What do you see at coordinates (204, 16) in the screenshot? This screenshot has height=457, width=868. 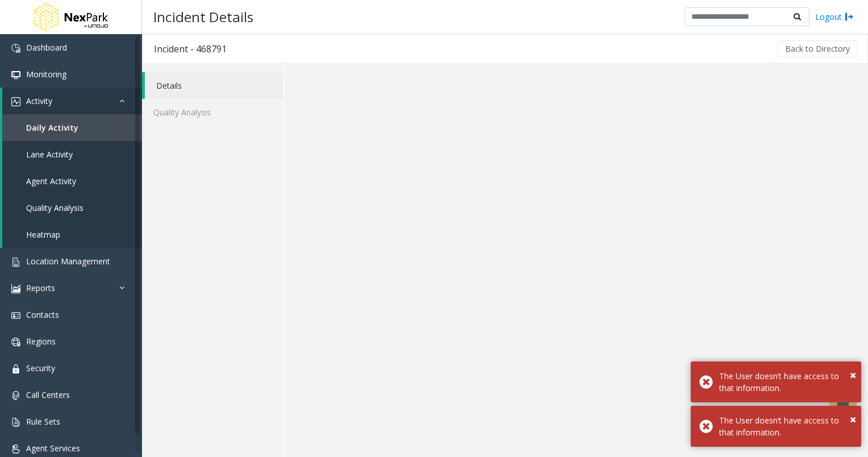 I see `h3: Incident Details` at bounding box center [204, 16].